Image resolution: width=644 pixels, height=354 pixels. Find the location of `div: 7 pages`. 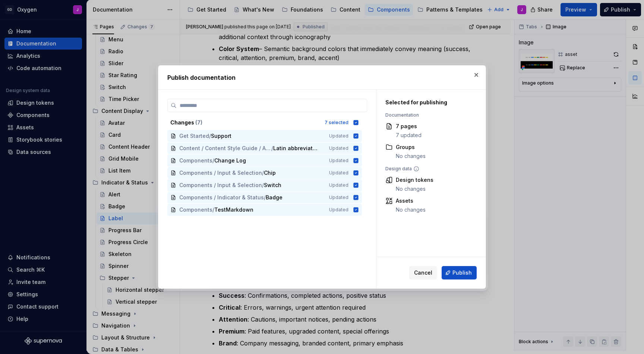

div: 7 pages is located at coordinates (408, 126).